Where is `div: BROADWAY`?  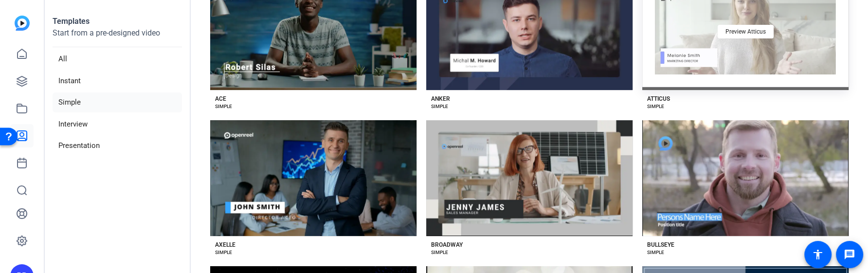 div: BROADWAY is located at coordinates (447, 245).